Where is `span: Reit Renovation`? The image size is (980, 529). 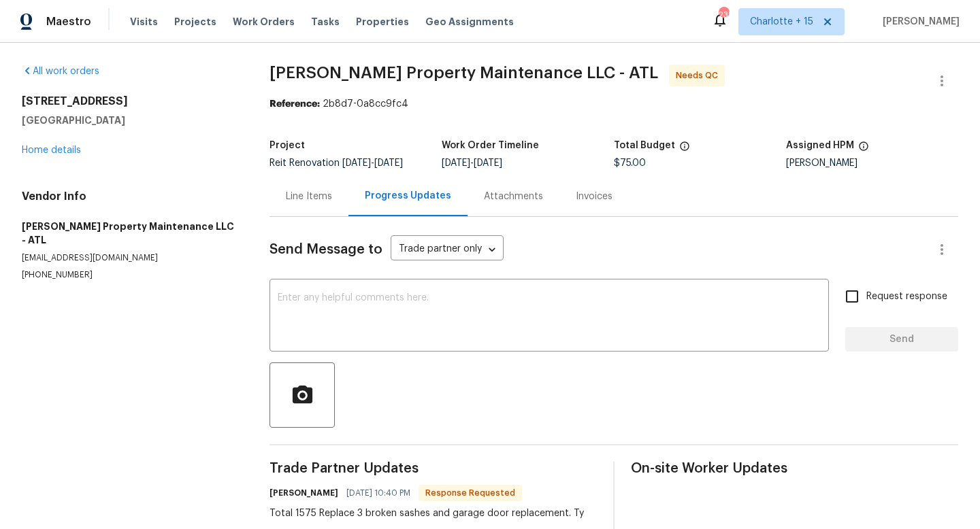 span: Reit Renovation is located at coordinates (336, 163).